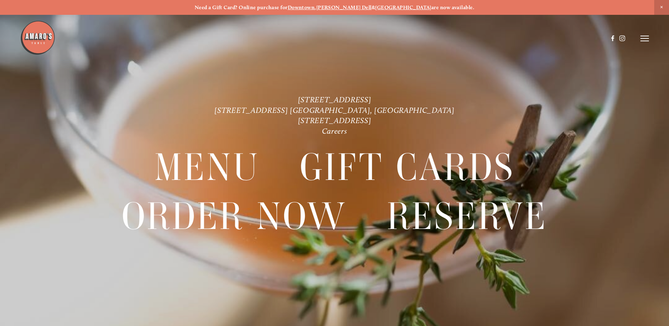  What do you see at coordinates (241, 7) in the screenshot?
I see `strong: Need a Gift Card? Online purchase for` at bounding box center [241, 7].